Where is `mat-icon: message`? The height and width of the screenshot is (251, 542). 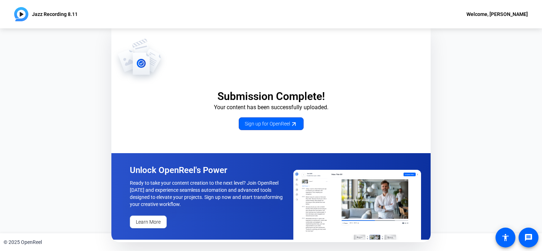
mat-icon: message is located at coordinates (529, 238).